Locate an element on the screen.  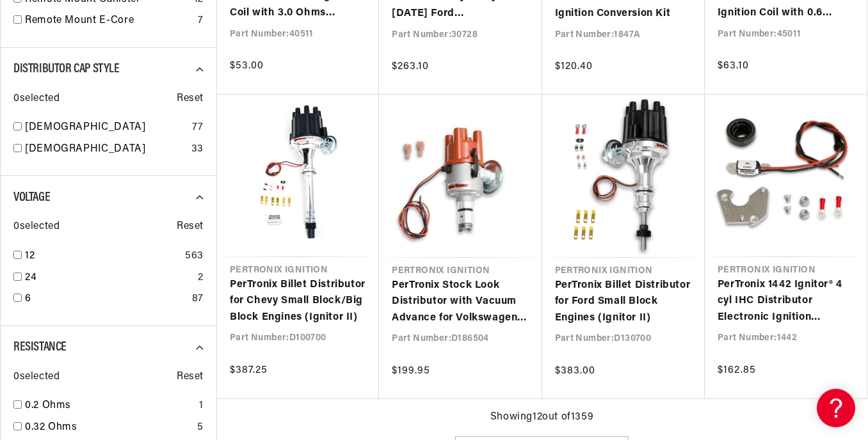
a: PerTronix Billet Distributor for Ford Small Block Engines (Ignitor II) is located at coordinates (624, 302).